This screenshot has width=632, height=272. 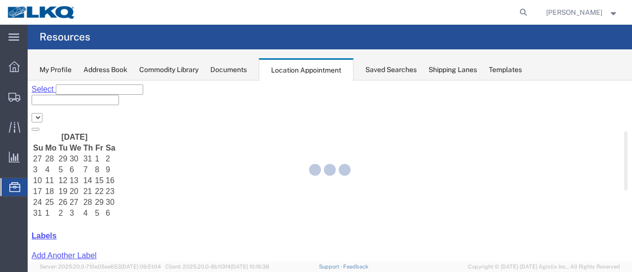 What do you see at coordinates (169, 70) in the screenshot?
I see `div: Commodity Library` at bounding box center [169, 70].